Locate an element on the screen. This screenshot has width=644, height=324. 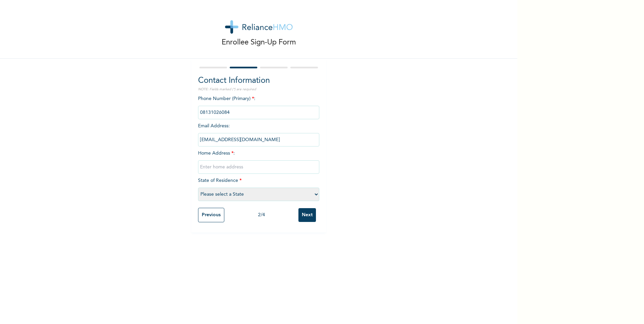
img: logo is located at coordinates (259, 27).